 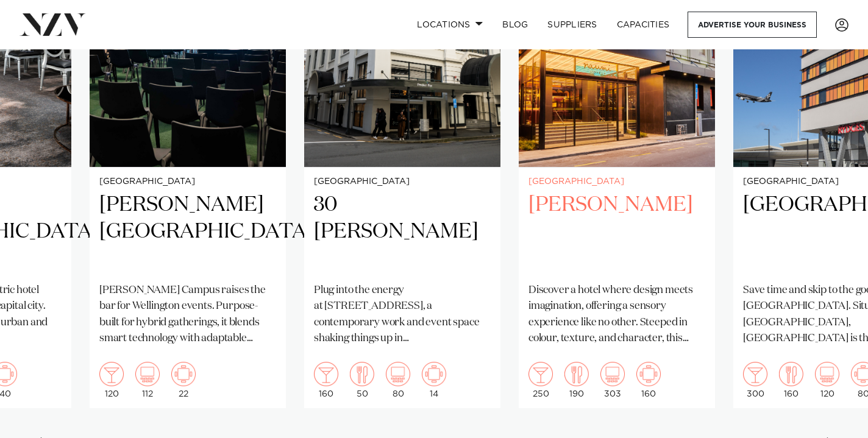 What do you see at coordinates (571, 25) in the screenshot?
I see `a: SUPPLIERS` at bounding box center [571, 25].